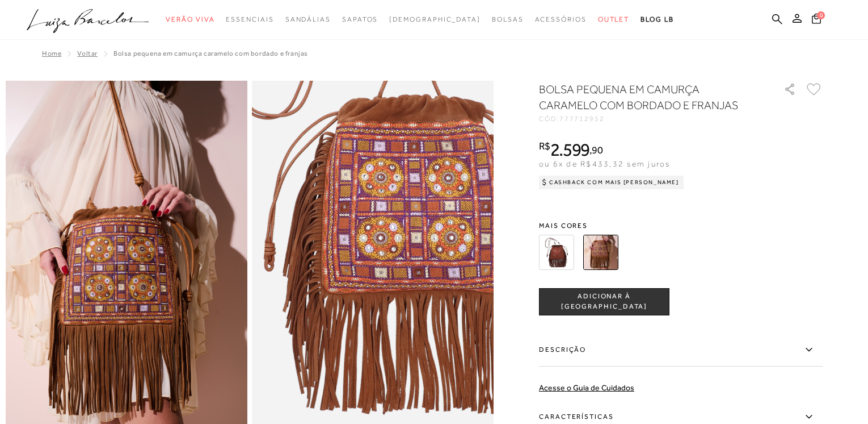  What do you see at coordinates (645, 97) in the screenshot?
I see `h1: BOLSA PEQUENA EM CAMURÇA CARAMELO COM BORDADO E FRANJAS` at bounding box center [645, 97].